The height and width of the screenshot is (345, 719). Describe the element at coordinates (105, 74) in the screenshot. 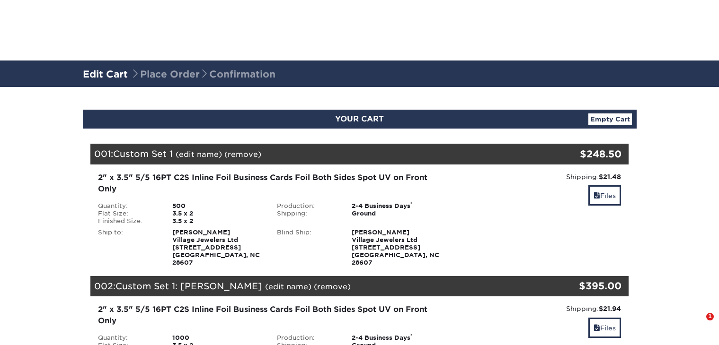

I see `a: Edit Cart` at that location.